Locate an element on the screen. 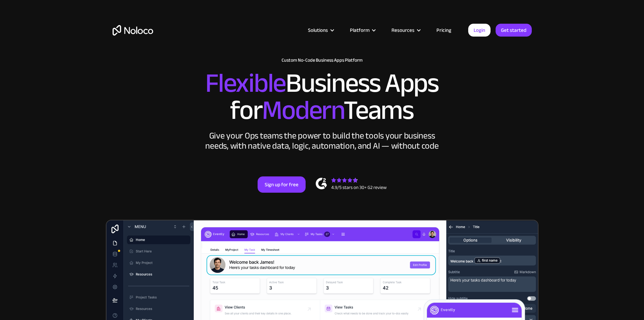 This screenshot has width=644, height=320. span: Modern is located at coordinates (302, 110).